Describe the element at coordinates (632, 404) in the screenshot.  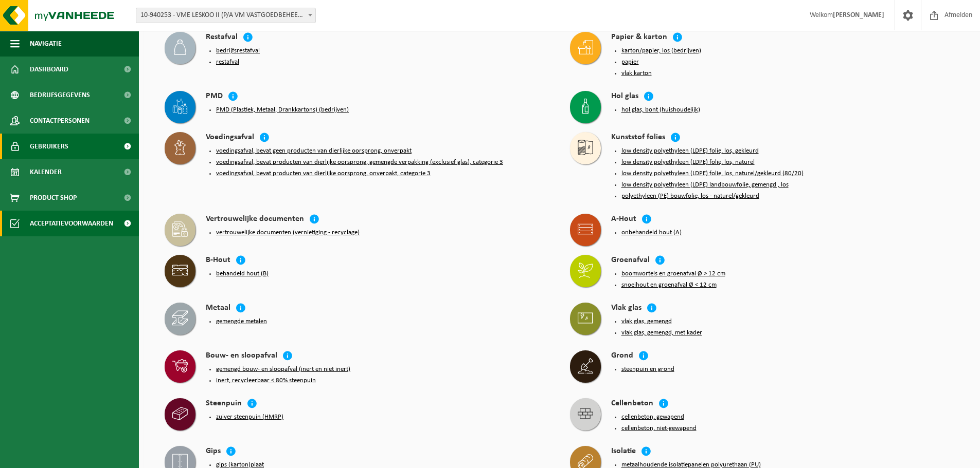
I see `h4: Cellenbeton` at that location.